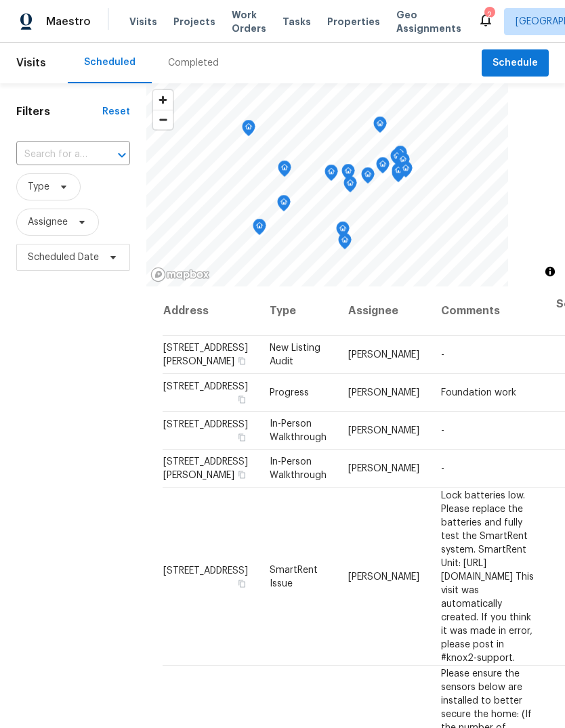 This screenshot has height=728, width=565. Describe the element at coordinates (478, 393) in the screenshot. I see `span: Foundation work` at that location.